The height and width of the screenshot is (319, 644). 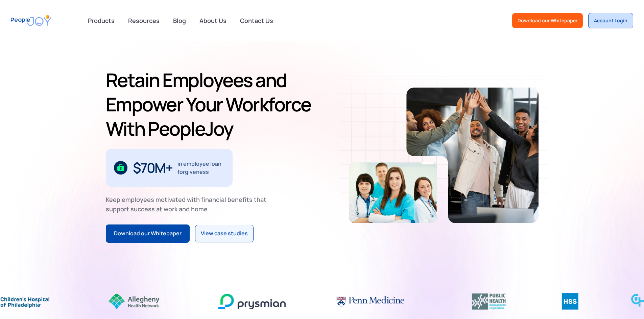 I want to click on div: in employee loan forgiveness, so click(x=201, y=168).